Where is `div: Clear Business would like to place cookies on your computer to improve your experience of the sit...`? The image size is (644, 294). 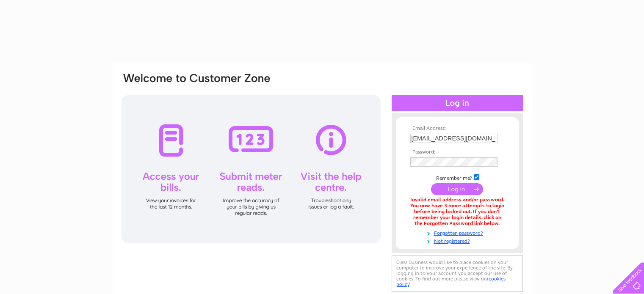
div: Clear Business would like to place cookies on your computer to improve your experience of the sit... is located at coordinates (457, 274).